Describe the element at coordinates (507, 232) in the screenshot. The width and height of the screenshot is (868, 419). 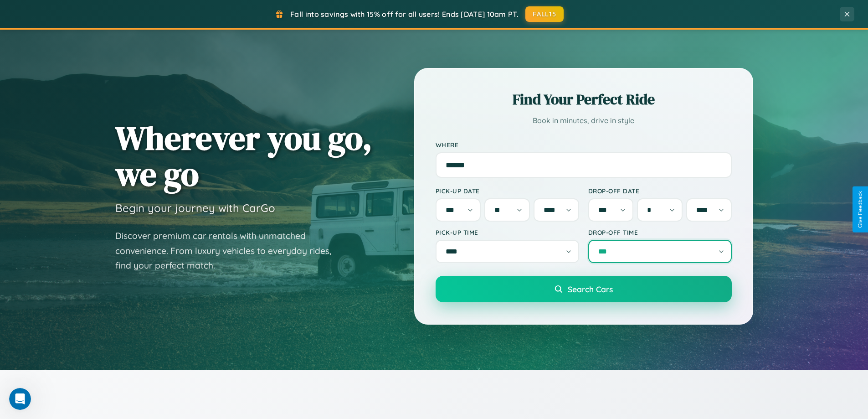
I see `label: Pick-up Time` at that location.